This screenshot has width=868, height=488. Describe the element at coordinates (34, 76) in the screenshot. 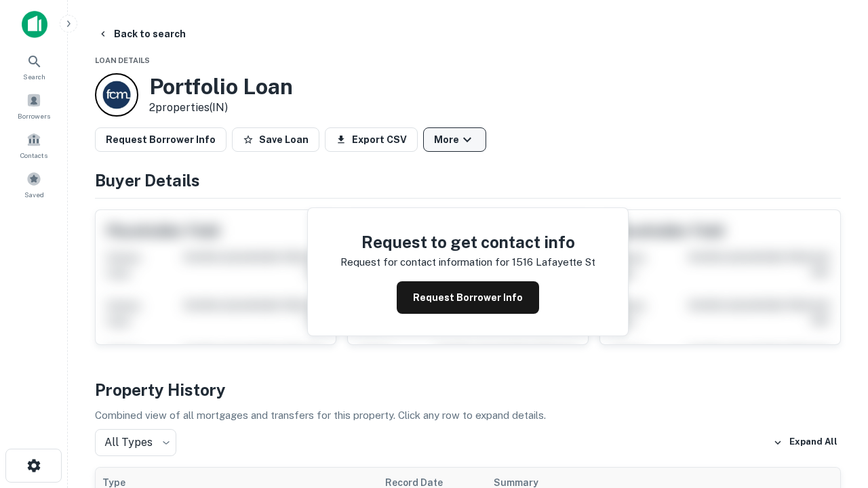

I see `span: Search` at that location.